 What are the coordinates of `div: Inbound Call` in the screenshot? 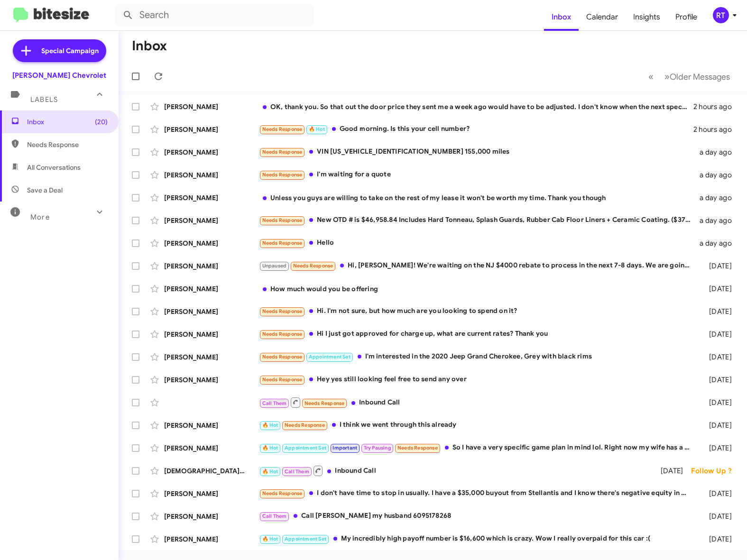 It's located at (455, 471).